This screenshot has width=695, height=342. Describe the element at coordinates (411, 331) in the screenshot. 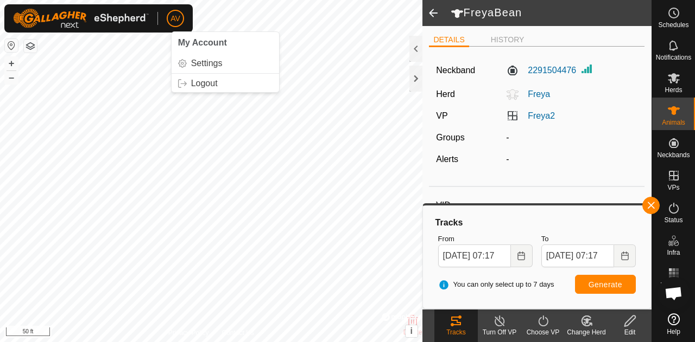

I see `span: i` at that location.